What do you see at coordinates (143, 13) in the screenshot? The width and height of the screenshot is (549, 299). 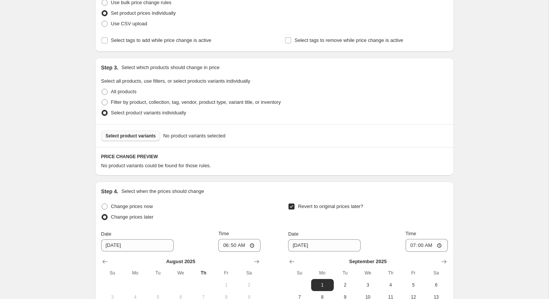 I see `span: Set product prices individually` at bounding box center [143, 13].